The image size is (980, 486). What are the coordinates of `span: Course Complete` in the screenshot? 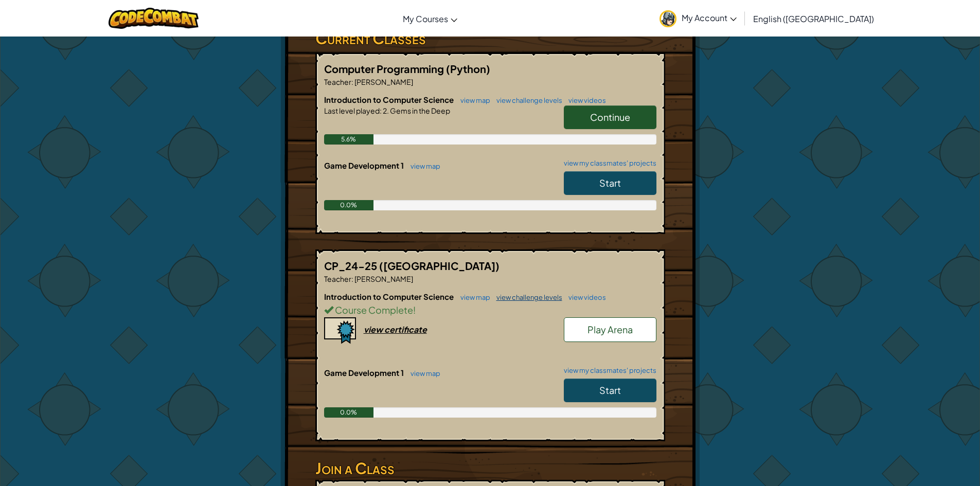 It's located at (373, 310).